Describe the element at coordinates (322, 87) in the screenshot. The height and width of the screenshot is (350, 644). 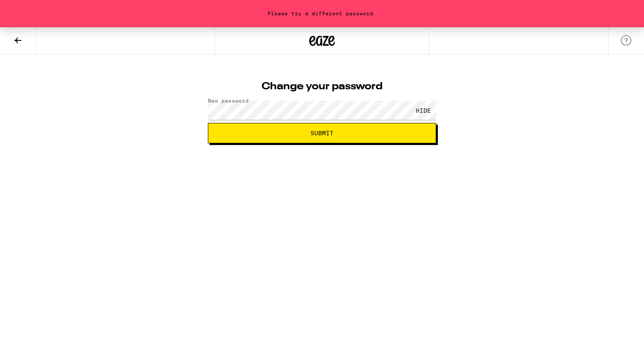
I see `h1: Change your password` at that location.